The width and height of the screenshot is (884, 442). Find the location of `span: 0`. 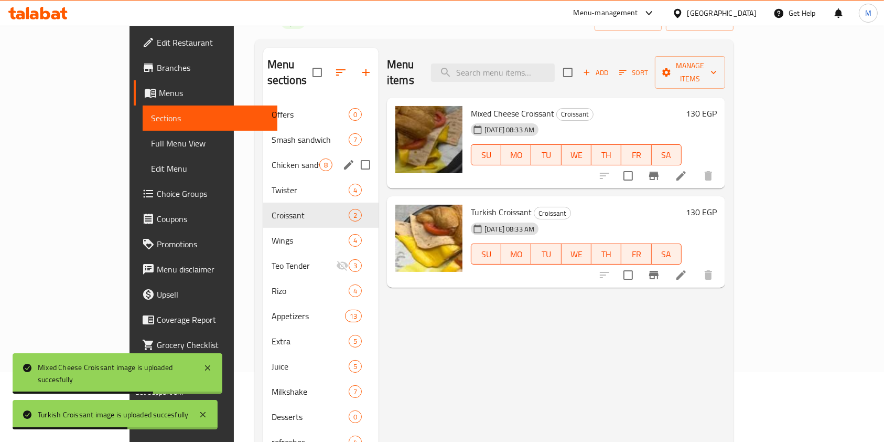

span: 0 is located at coordinates (355, 114).